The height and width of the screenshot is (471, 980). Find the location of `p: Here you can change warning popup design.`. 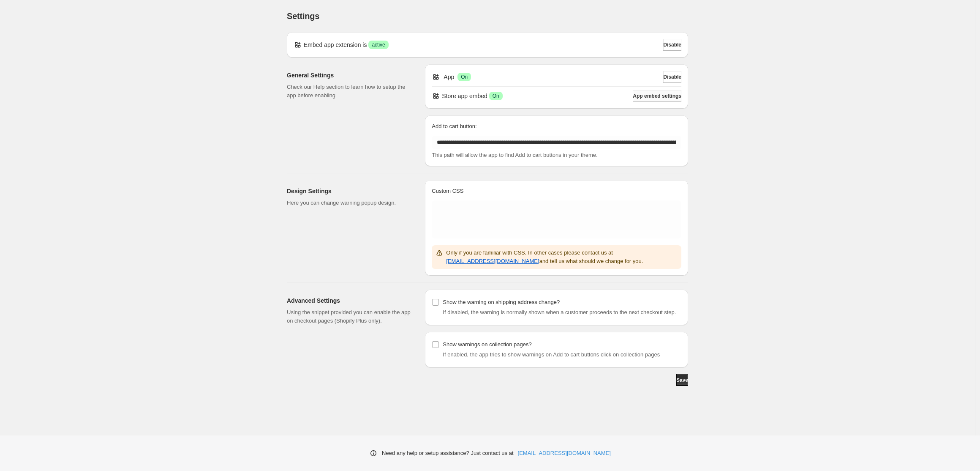

p: Here you can change warning popup design. is located at coordinates (349, 203).